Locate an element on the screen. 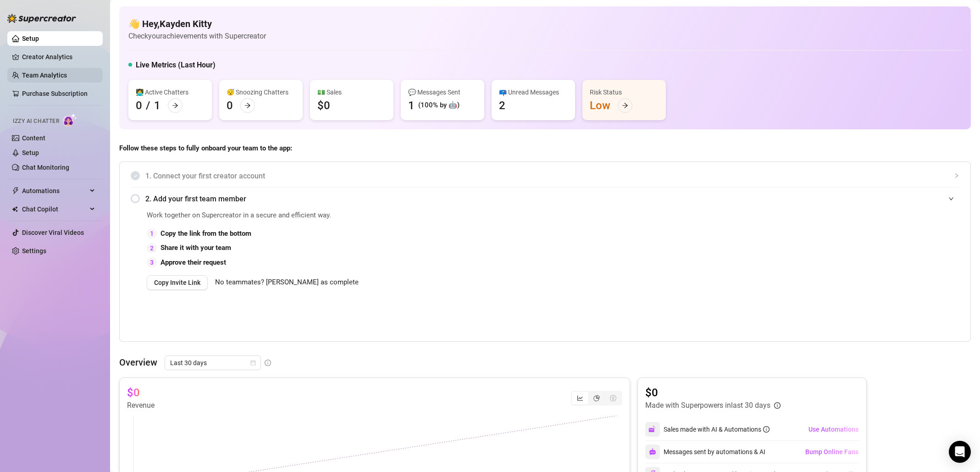 This screenshot has height=472, width=980. span: thunderbolt is located at coordinates (16, 190).